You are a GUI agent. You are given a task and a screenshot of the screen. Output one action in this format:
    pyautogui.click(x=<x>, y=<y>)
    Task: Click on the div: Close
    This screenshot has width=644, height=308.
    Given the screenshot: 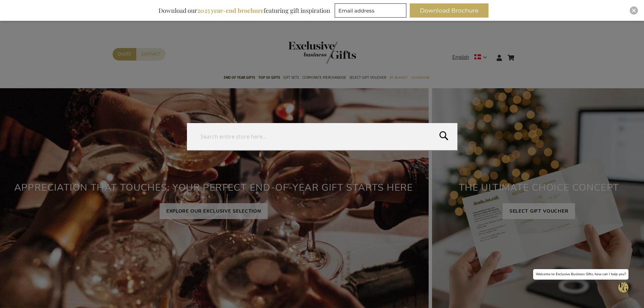 What is the action you would take?
    pyautogui.click(x=634, y=10)
    